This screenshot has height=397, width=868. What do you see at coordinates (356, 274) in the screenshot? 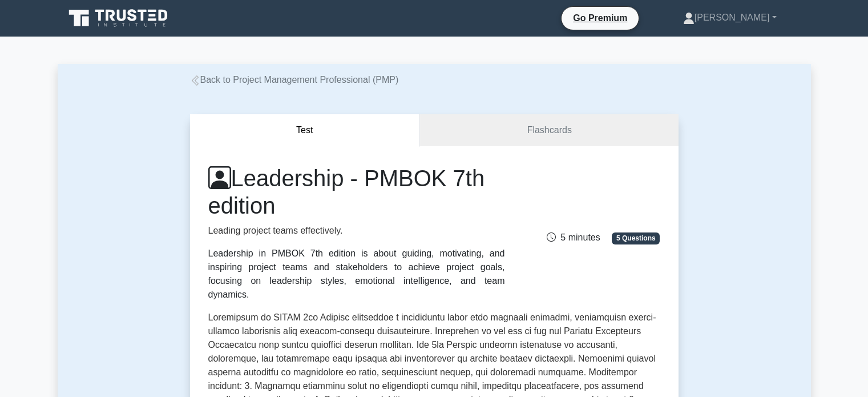
I see `div: Leadership in PMBOK 7th edition is about guiding, motivating, and inspiring project teams and sta...` at bounding box center [356, 274].